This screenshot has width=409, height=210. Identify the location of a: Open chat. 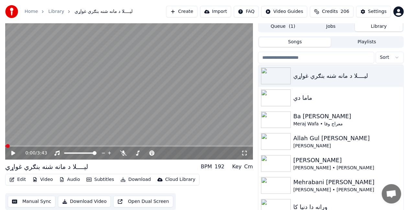
(391, 194).